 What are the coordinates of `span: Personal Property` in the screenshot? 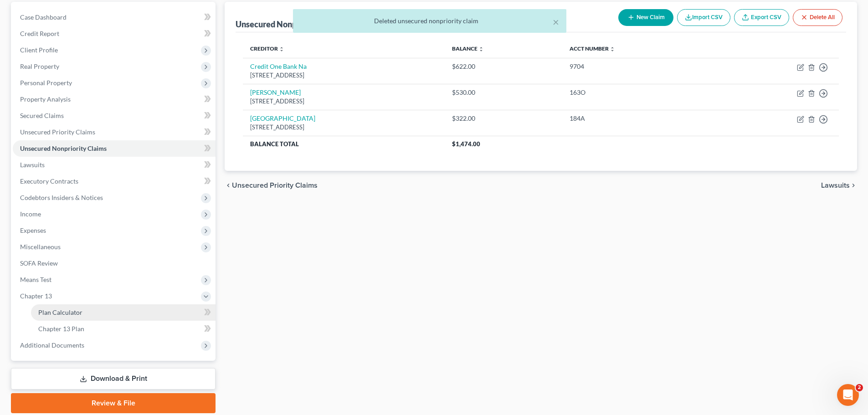 It's located at (46, 83).